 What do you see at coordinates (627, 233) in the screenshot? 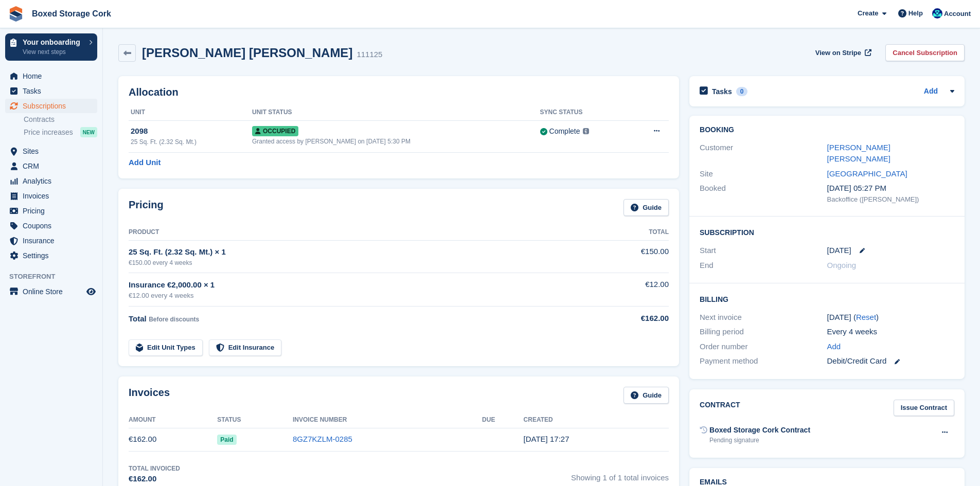
I see `th: Total` at bounding box center [627, 233].